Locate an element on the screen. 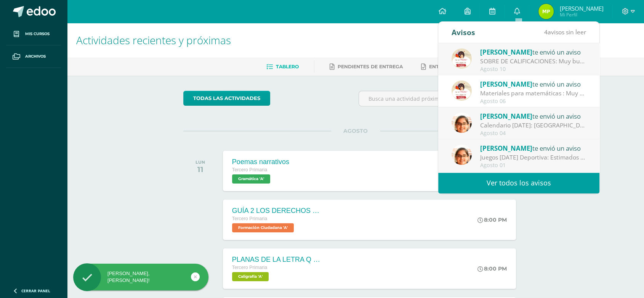 The width and height of the screenshot is (644, 298). span: avisos sin leer is located at coordinates (565, 32).